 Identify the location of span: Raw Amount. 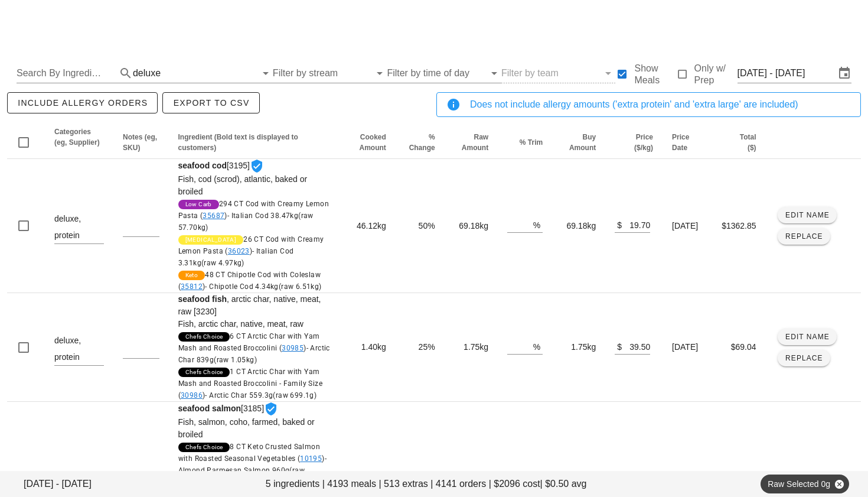
(475, 142).